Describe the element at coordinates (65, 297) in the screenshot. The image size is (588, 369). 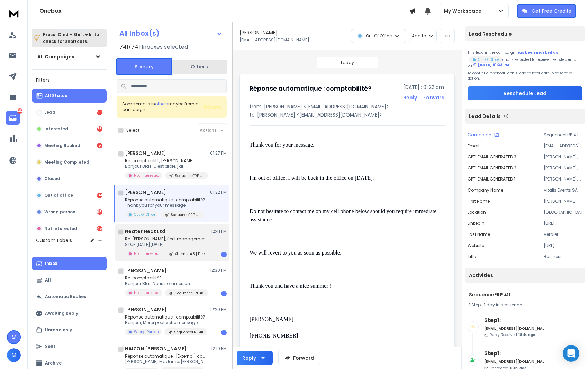
I see `p: Automatic Replies` at that location.